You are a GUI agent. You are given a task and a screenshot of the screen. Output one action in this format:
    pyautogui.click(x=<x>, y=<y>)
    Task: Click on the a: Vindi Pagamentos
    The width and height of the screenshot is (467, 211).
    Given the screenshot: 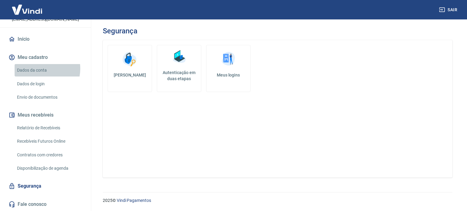 What is the action you would take?
    pyautogui.click(x=134, y=201)
    